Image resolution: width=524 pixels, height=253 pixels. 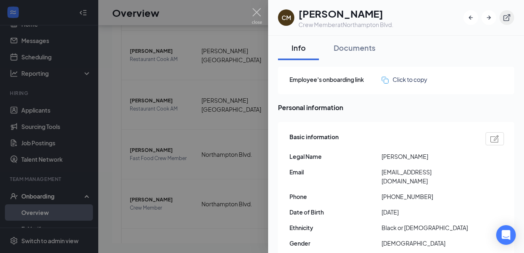 I want to click on button: ArrowRight, so click(x=488, y=18).